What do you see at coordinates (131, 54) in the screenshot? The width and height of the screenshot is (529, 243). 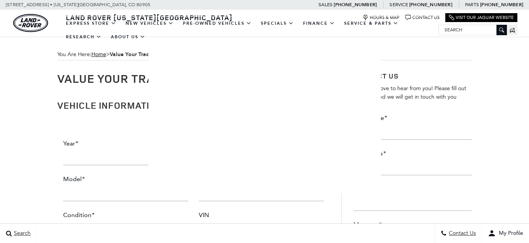 I see `strong: Value Your Trade` at bounding box center [131, 54].